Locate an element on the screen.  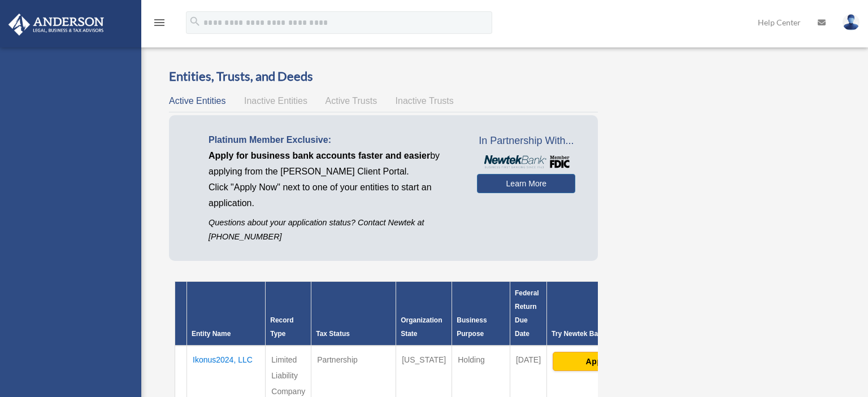
a: menu is located at coordinates (159, 24).